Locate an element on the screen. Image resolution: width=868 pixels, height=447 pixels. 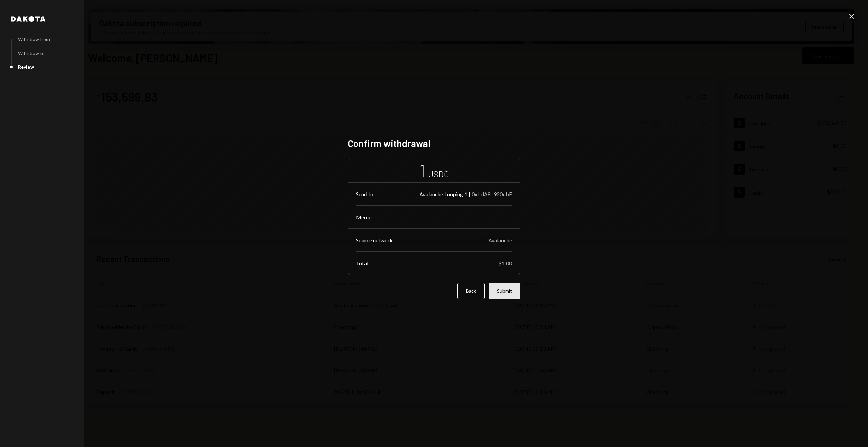
div: Withdraw to is located at coordinates (31, 52).